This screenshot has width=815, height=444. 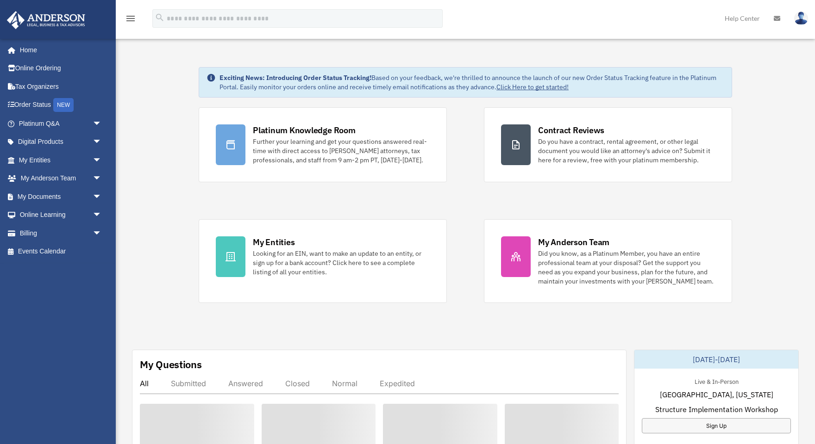 What do you see at coordinates (323, 145) in the screenshot?
I see `a: Platinum Knowledge Room Further your learning and get your questions answered real-time with dire...` at bounding box center [323, 145].